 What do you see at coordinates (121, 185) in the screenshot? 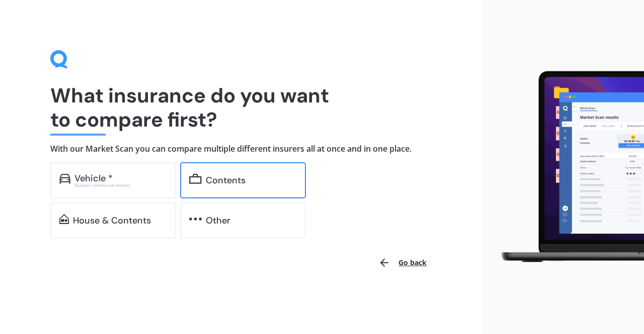
I see `div: Excludes commercial vehicles` at bounding box center [121, 185].